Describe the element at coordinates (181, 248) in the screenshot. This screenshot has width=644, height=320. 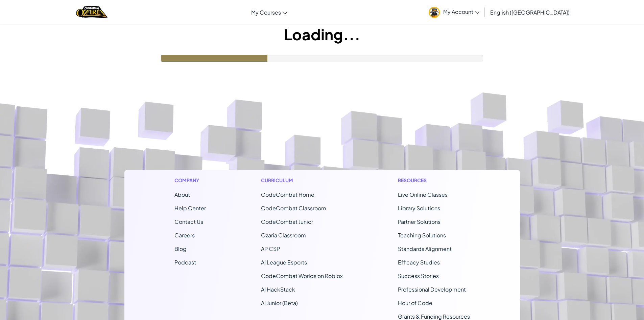
I see `a: Blog` at that location.